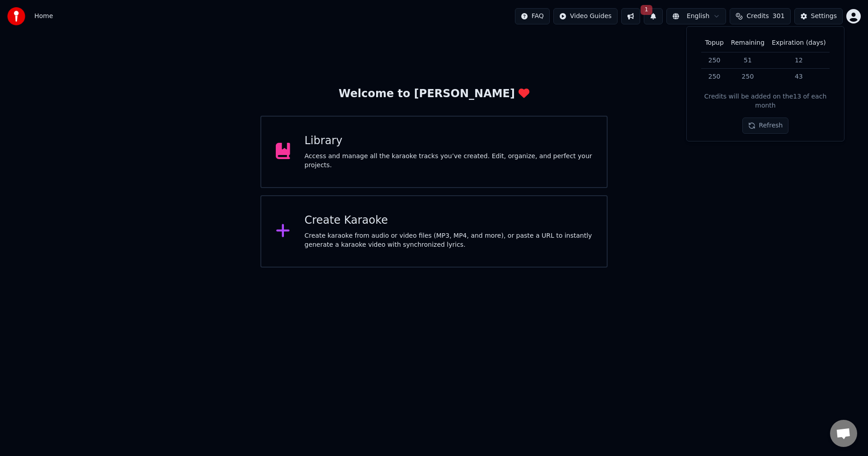 The width and height of the screenshot is (868, 456). Describe the element at coordinates (844, 433) in the screenshot. I see `div: Otevřený chat` at that location.